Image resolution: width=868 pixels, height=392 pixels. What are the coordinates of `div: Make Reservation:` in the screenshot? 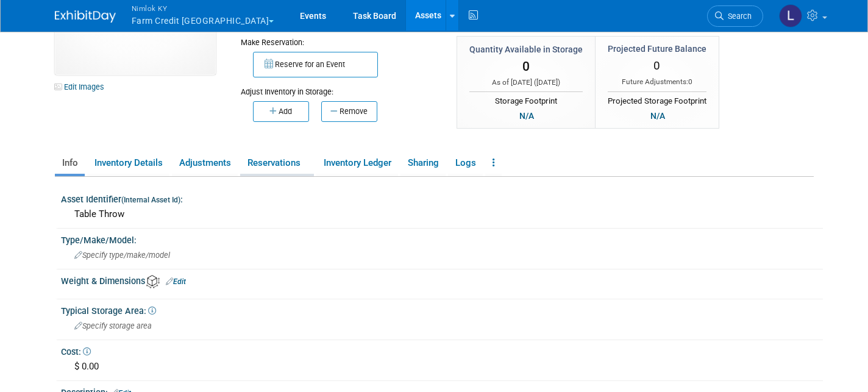 It's located at (340, 42).